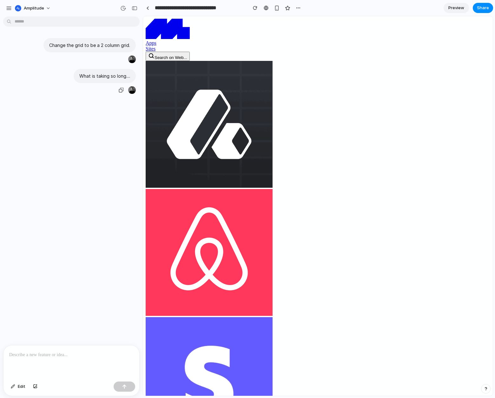 This screenshot has height=398, width=495. Describe the element at coordinates (28, 41) in the screenshot. I see `span: Search on Web...` at that location.